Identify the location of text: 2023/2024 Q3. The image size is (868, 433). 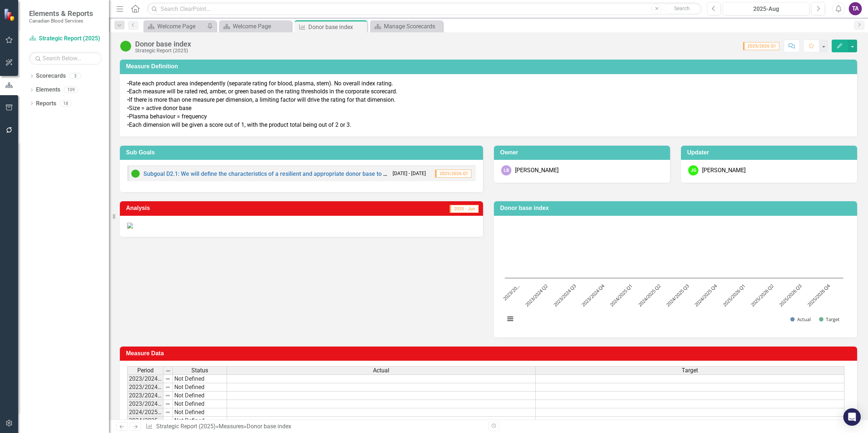
(565, 295).